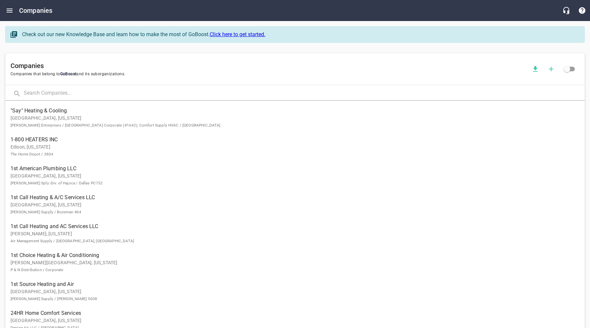  I want to click on span: 1st Choice Heating & Air Conditioning, so click(290, 256).